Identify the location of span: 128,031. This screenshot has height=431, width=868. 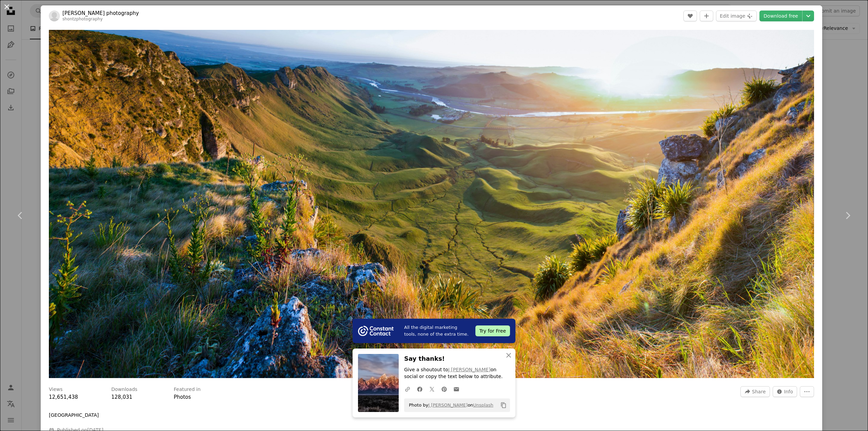
(122, 396).